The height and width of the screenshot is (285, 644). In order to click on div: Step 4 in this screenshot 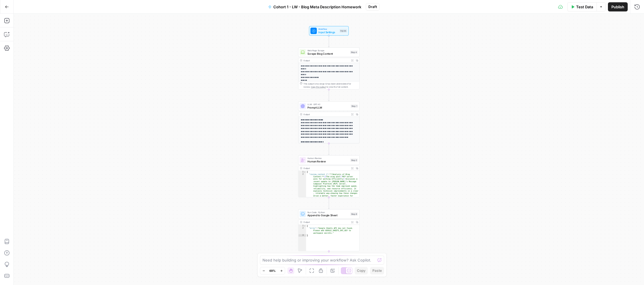, I will do `click(354, 52)`.